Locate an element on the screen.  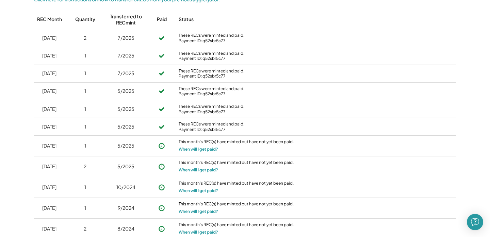
div: 10/2024 is located at coordinates (126, 188).